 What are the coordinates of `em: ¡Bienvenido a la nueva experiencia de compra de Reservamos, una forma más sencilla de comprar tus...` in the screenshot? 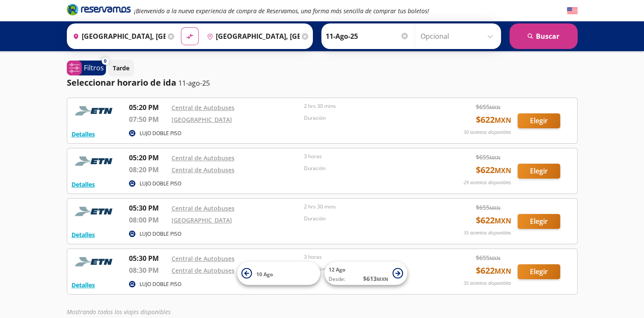 It's located at (282, 11).